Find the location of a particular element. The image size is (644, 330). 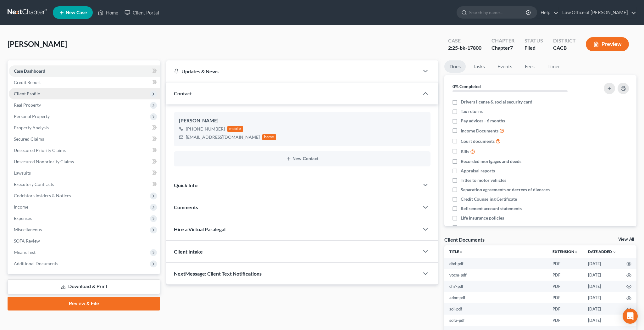

span: Property Analysis is located at coordinates (31, 127).